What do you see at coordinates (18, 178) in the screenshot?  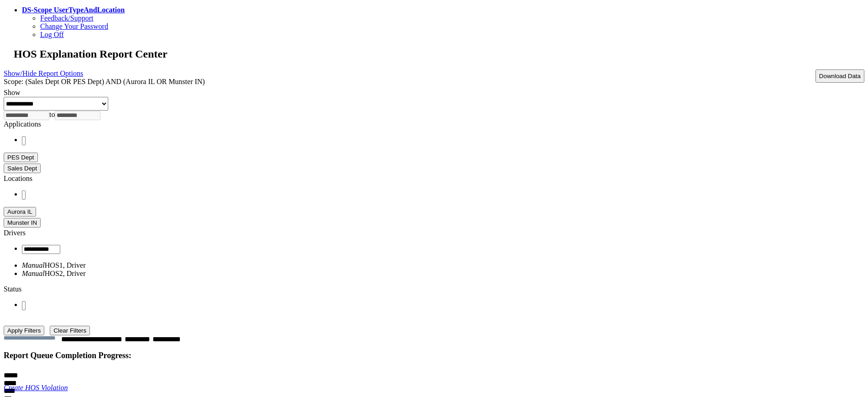 I see `label: Locations` at bounding box center [18, 178].